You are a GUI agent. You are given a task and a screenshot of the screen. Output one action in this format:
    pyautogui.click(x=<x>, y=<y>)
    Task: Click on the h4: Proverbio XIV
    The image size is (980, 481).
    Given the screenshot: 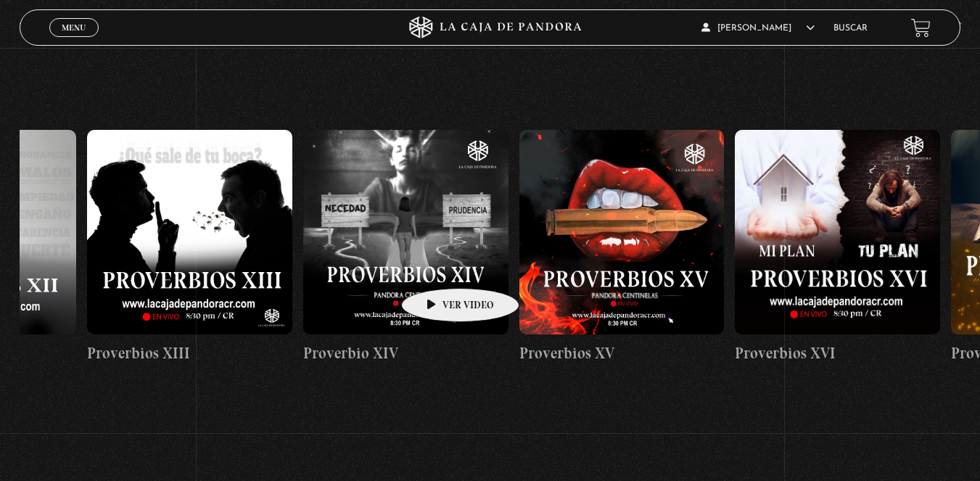 What is the action you would take?
    pyautogui.click(x=405, y=353)
    